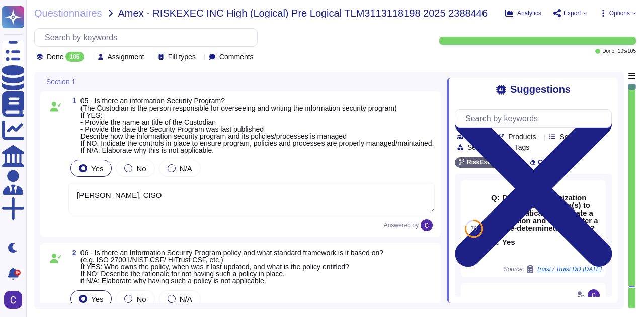  Describe the element at coordinates (181, 57) in the screenshot. I see `span: Fill types` at that location.